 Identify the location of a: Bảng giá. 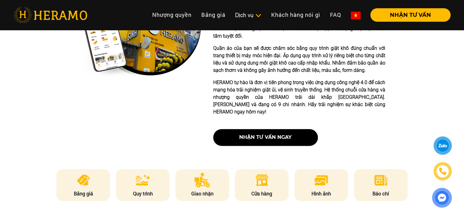
(213, 15).